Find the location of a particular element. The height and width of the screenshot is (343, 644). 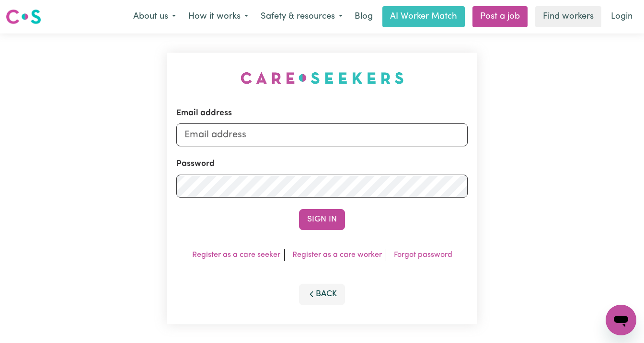

a: Post a job is located at coordinates (500, 17).